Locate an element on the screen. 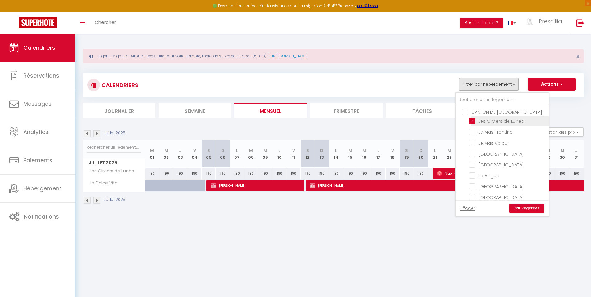  button: Besoin d'aide ? is located at coordinates (481, 23).